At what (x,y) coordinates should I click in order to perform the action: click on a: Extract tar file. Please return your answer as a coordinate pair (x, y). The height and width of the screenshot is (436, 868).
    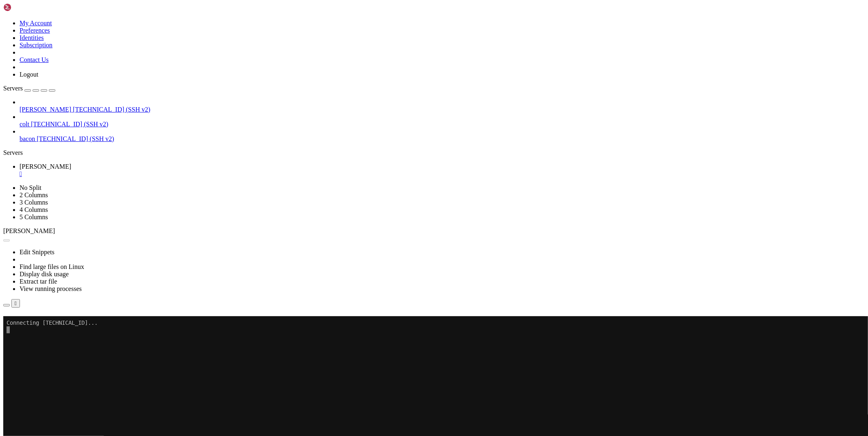
    Looking at the image, I should click on (38, 281).